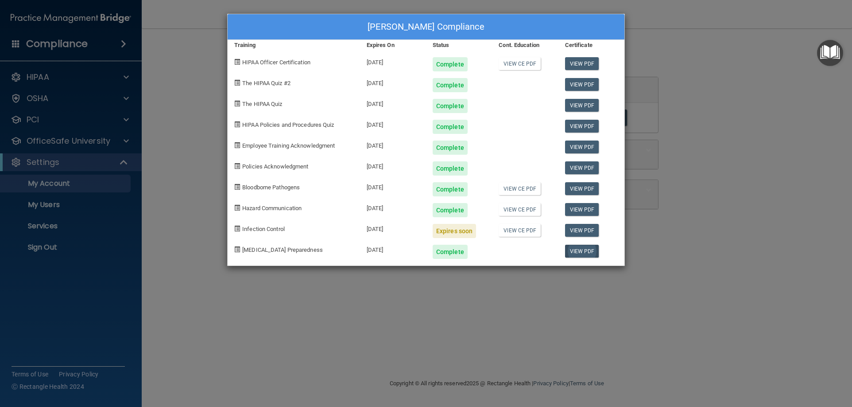 The height and width of the screenshot is (407, 852). What do you see at coordinates (830, 53) in the screenshot?
I see `button: Open Resource Center` at bounding box center [830, 53].